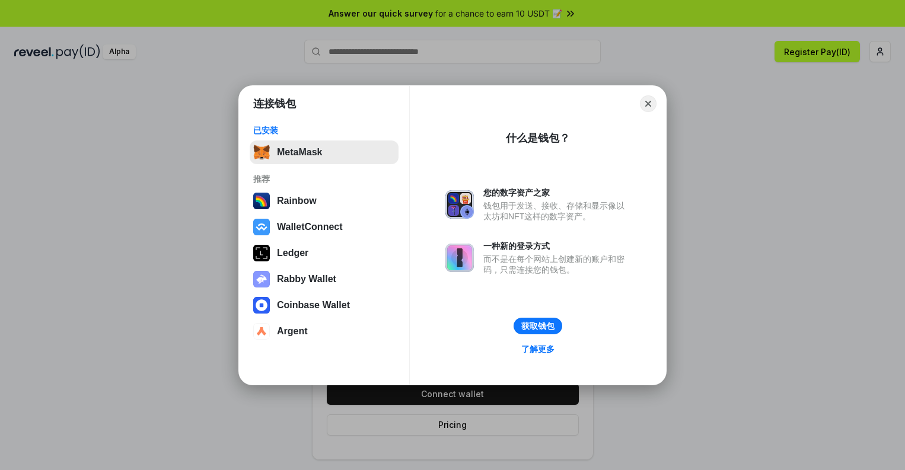  What do you see at coordinates (297, 201) in the screenshot?
I see `div: Rainbow` at bounding box center [297, 201].